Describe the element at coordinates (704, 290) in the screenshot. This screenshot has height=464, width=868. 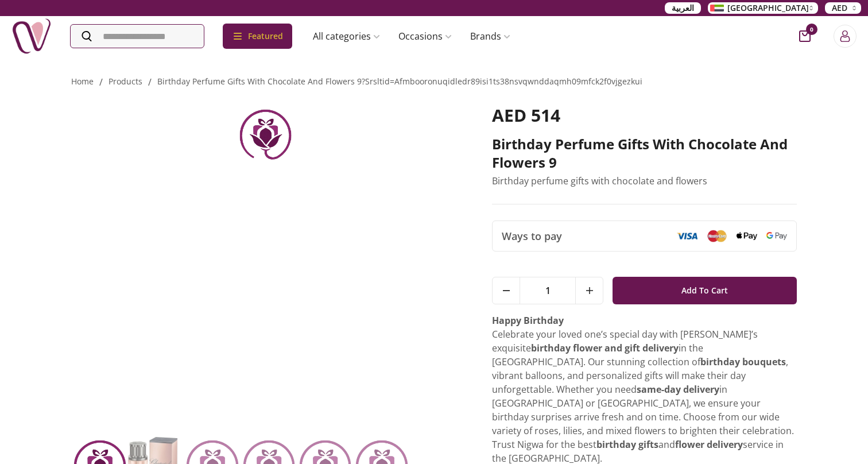
I see `span: Add To Cart` at that location.